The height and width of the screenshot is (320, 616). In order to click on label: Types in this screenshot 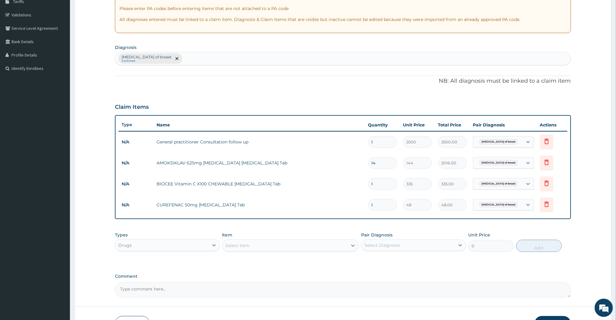, I will do `click(121, 235)`.